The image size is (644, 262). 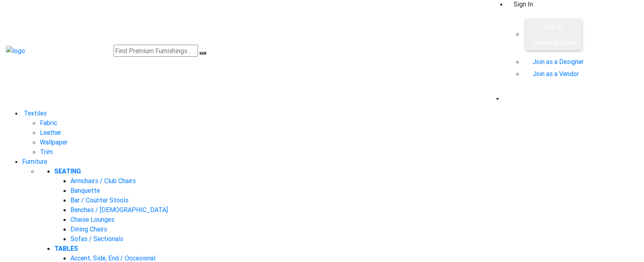 What do you see at coordinates (35, 113) in the screenshot?
I see `a: Textiles` at bounding box center [35, 113].